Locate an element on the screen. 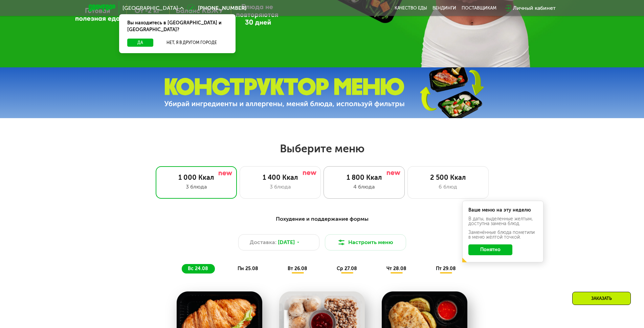 The image size is (644, 328). div: поставщикам is located at coordinates (479, 8).